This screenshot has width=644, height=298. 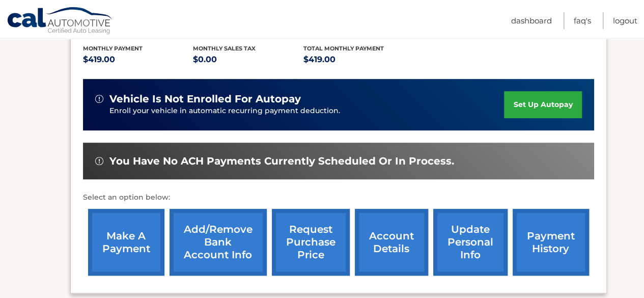 I want to click on span: Monthly Payment, so click(x=112, y=48).